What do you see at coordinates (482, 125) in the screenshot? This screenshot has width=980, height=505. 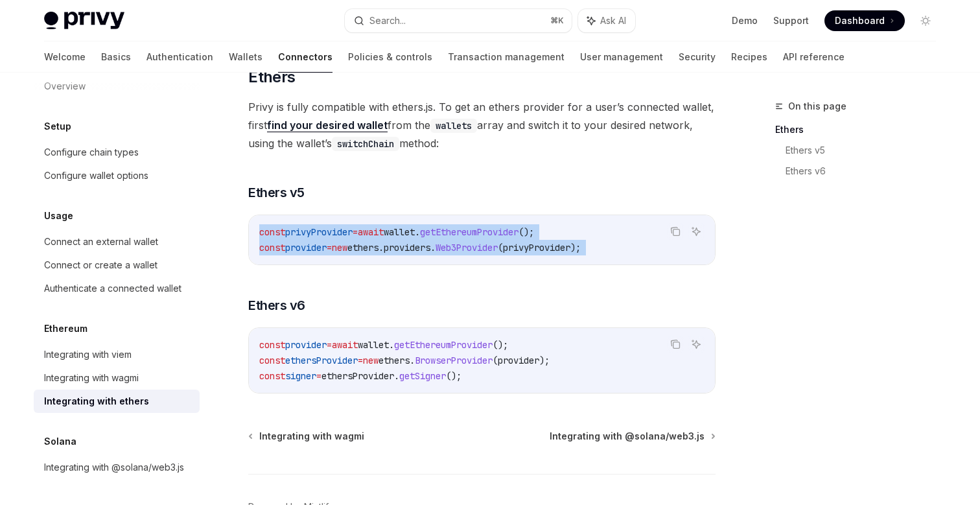 I see `span: Privy is fully compatible with ethers.js. To get an ethers provider for a user’s connected wallet...` at bounding box center [482, 125].